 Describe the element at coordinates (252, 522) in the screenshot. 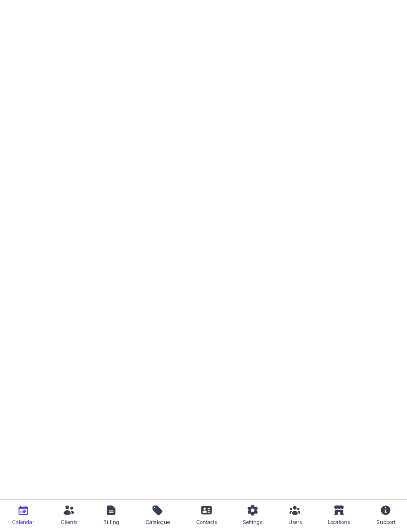

I see `div: Settings` at that location.